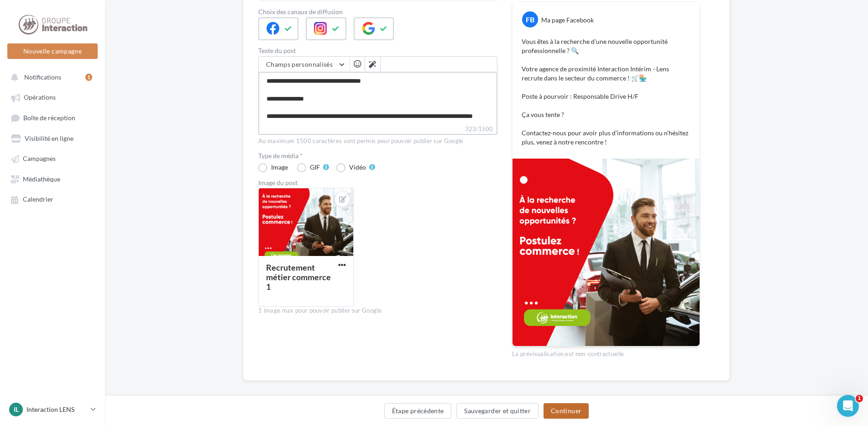 The image size is (868, 426). Describe the element at coordinates (49, 138) in the screenshot. I see `span: Visibilité en ligne` at that location.